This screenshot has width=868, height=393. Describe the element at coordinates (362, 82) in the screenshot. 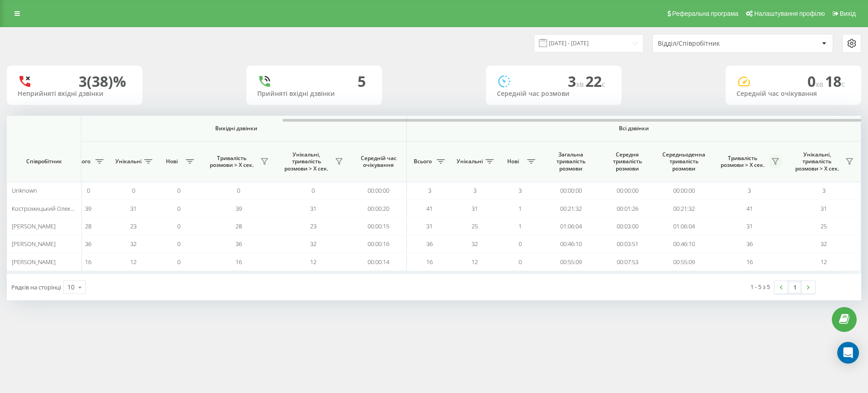

I see `div: 5` at that location.